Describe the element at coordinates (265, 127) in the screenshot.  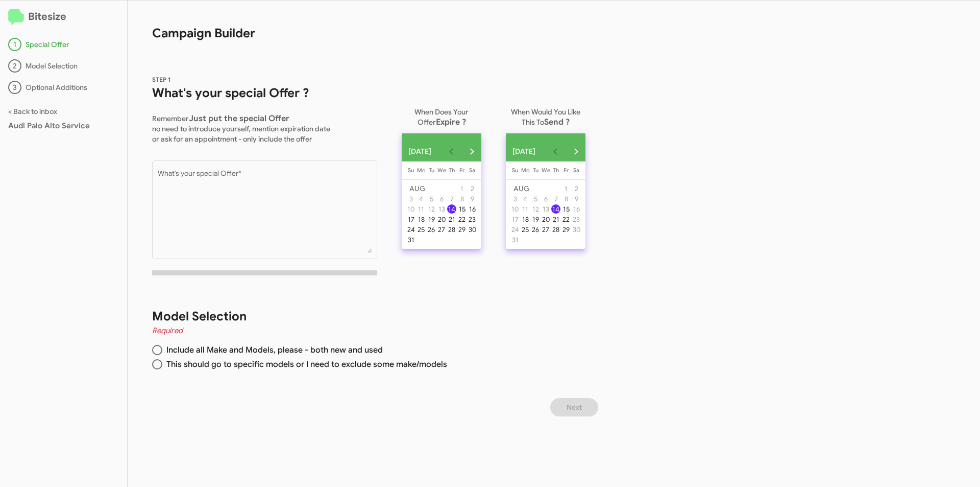
I see `p: Remember no need to introduce yourself, mention expiration date or ask for an appointment - only ...` at that location.